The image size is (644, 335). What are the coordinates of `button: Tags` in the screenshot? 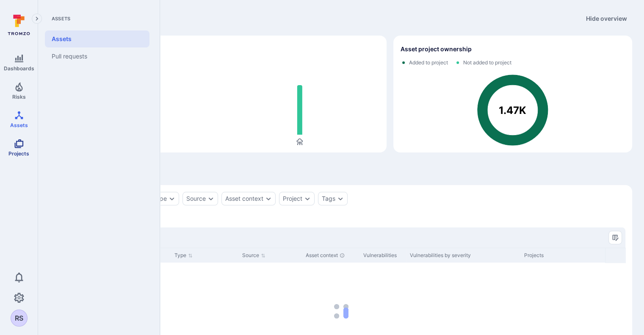 It's located at (329, 199).